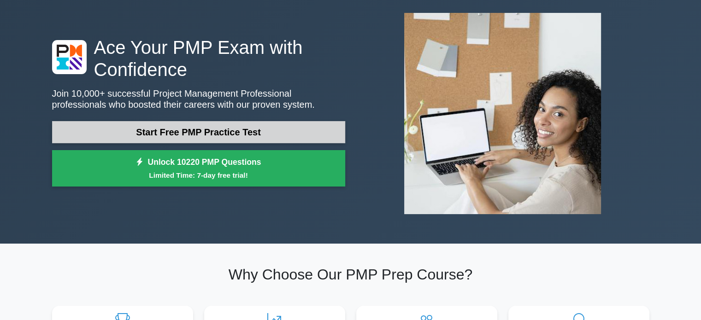 Image resolution: width=701 pixels, height=320 pixels. Describe the element at coordinates (199, 169) in the screenshot. I see `a: Unlock 10220 PMP QuestionsLimited Time: 7-day free trial!` at that location.